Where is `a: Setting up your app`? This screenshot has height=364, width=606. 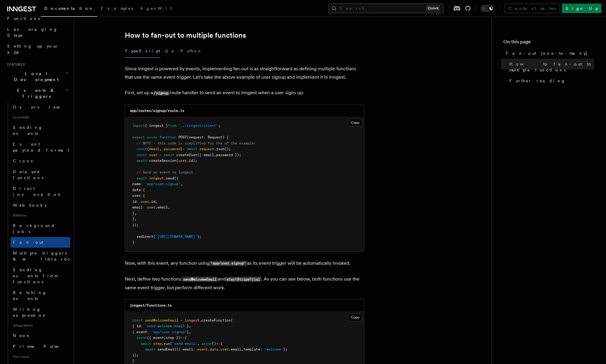 a: Setting up your app is located at coordinates (37, 49).